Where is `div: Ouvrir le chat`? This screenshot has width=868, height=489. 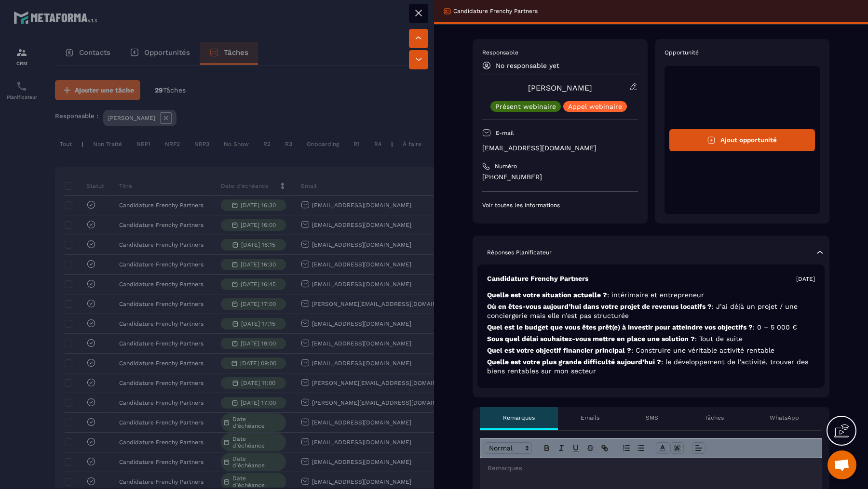
div: Ouvrir le chat is located at coordinates (842, 465).